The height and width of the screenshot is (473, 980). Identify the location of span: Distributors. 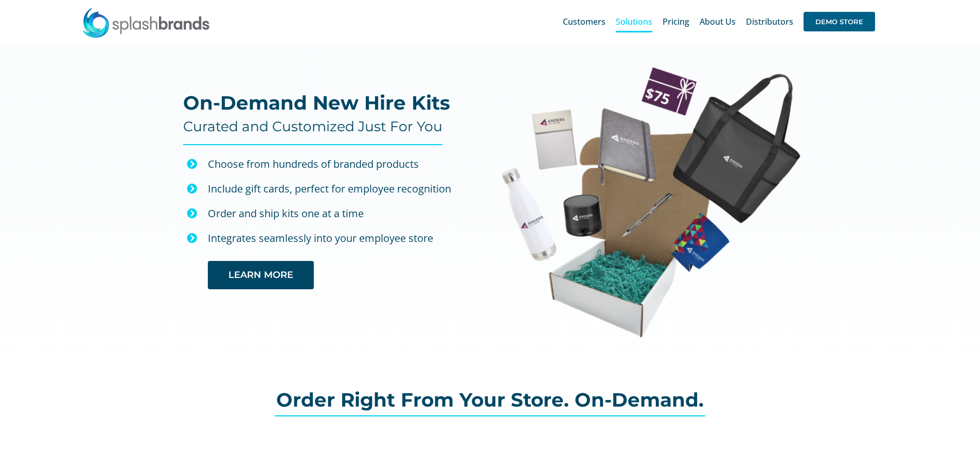
(769, 21).